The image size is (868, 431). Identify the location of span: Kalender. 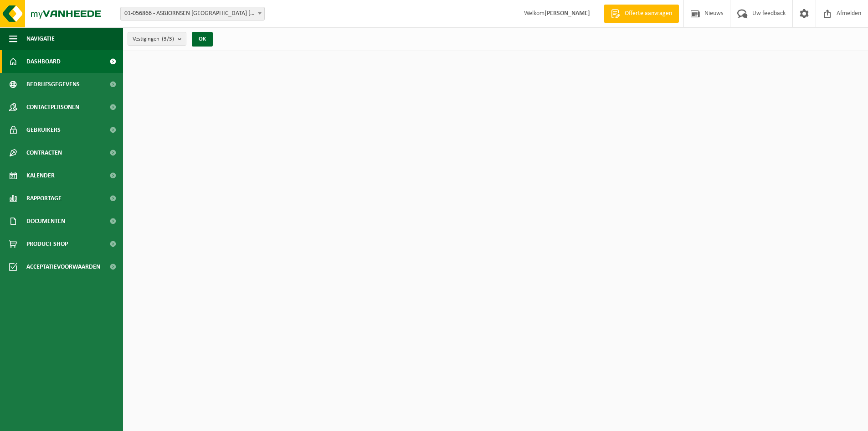
(41, 176).